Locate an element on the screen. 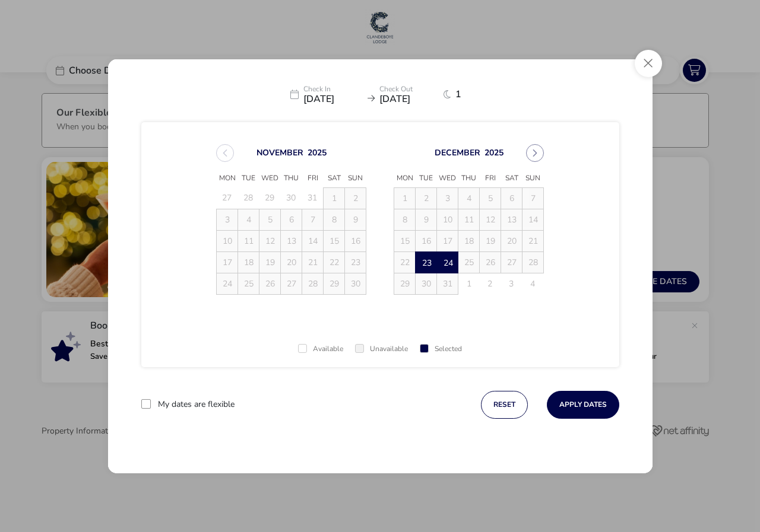 This screenshot has width=760, height=532. span: Wed is located at coordinates (448, 178).